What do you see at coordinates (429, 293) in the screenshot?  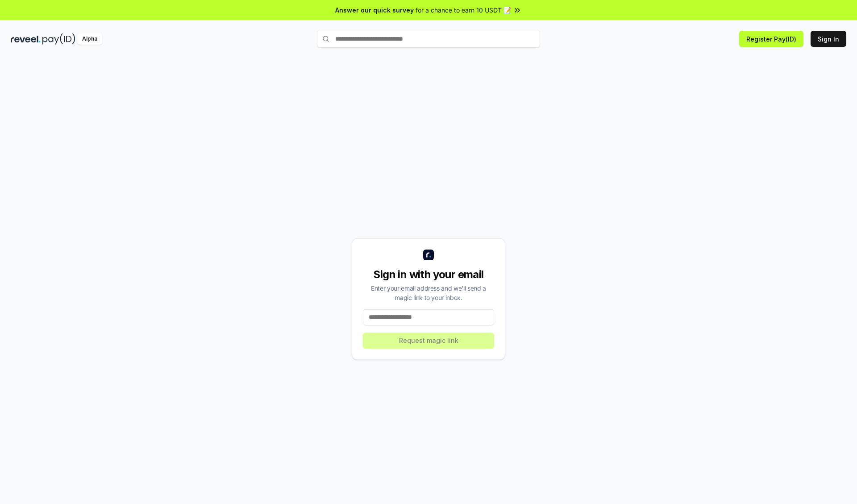 I see `div: Enter your email address and we’ll send a magic link to your inbox.` at bounding box center [429, 293].